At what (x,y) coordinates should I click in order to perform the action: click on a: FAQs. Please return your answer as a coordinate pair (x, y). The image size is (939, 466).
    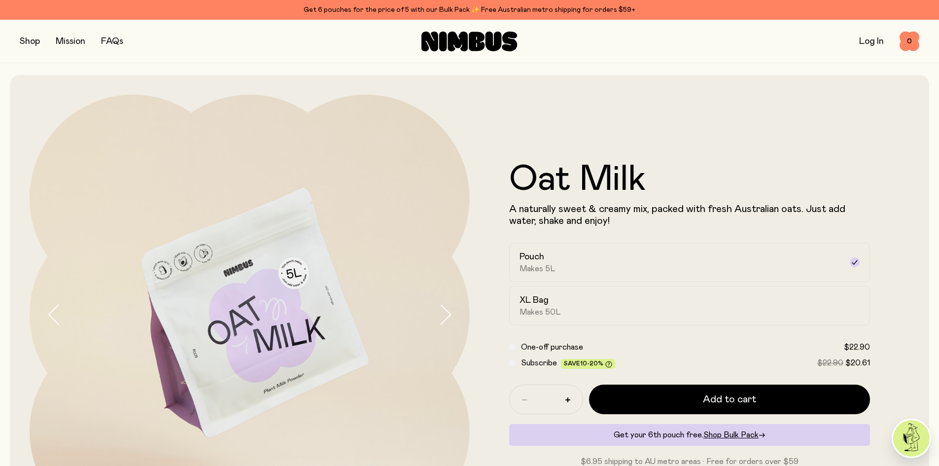
    Looking at the image, I should click on (112, 41).